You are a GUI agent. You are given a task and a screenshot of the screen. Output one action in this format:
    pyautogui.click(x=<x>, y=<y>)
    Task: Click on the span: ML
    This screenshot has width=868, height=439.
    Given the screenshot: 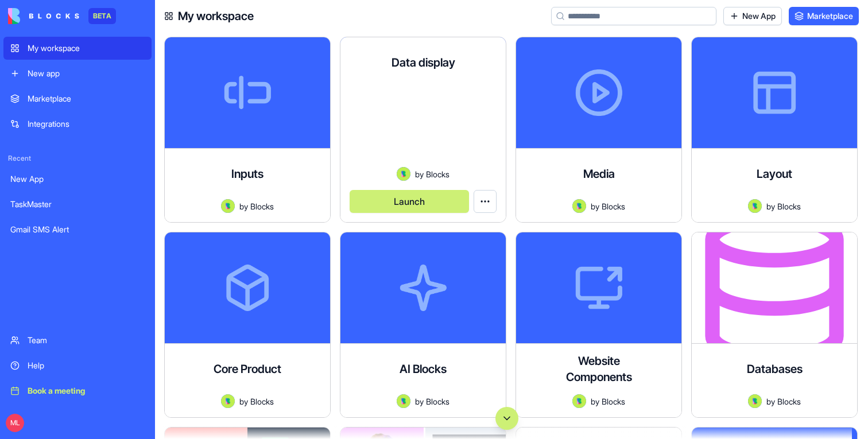 What is the action you would take?
    pyautogui.click(x=15, y=423)
    